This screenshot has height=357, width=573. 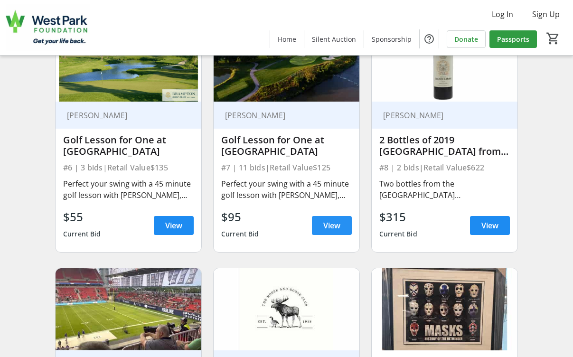 I want to click on button: Help, so click(x=429, y=39).